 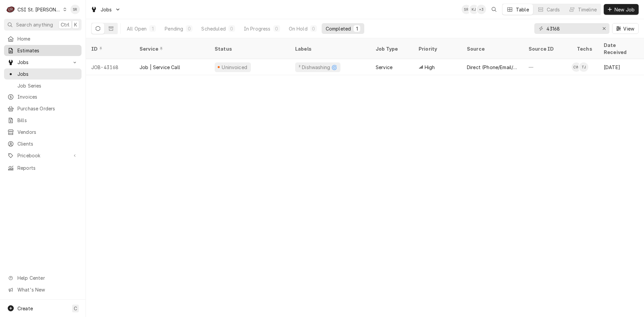 What do you see at coordinates (576, 67) in the screenshot?
I see `div: Courtney Wiliford's Avatar` at bounding box center [576, 67].